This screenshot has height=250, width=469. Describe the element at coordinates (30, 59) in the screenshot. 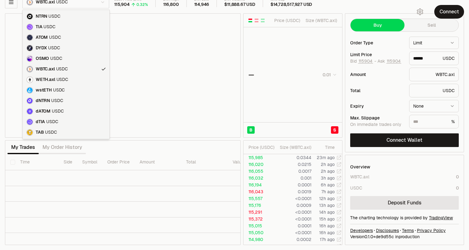

I see `img: OSMO Logo` at that location.